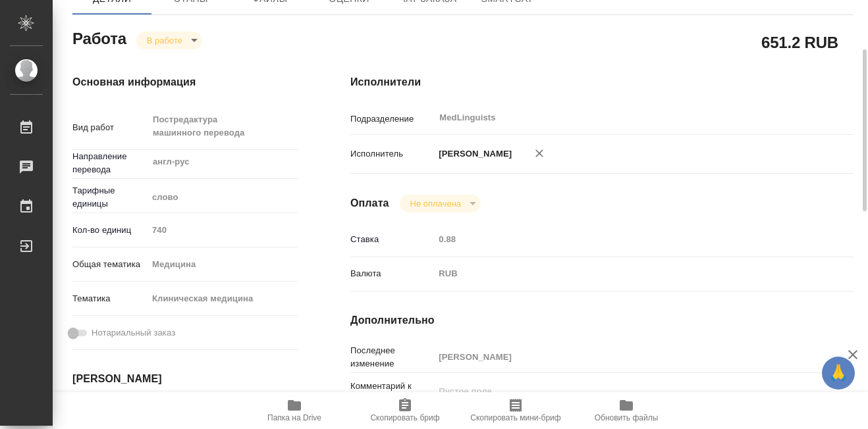  Describe the element at coordinates (110, 264) in the screenshot. I see `p: Общая тематика` at that location.